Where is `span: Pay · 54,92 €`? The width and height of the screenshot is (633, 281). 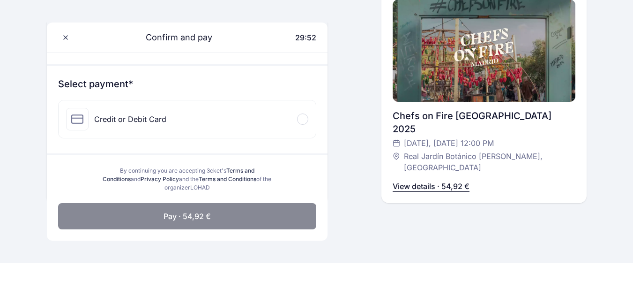
span: Pay · 54,92 € is located at coordinates (187, 216).